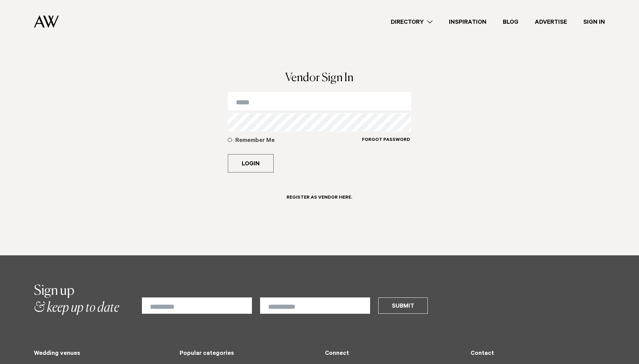  What do you see at coordinates (538, 354) in the screenshot?
I see `h5: Contact` at bounding box center [538, 354].